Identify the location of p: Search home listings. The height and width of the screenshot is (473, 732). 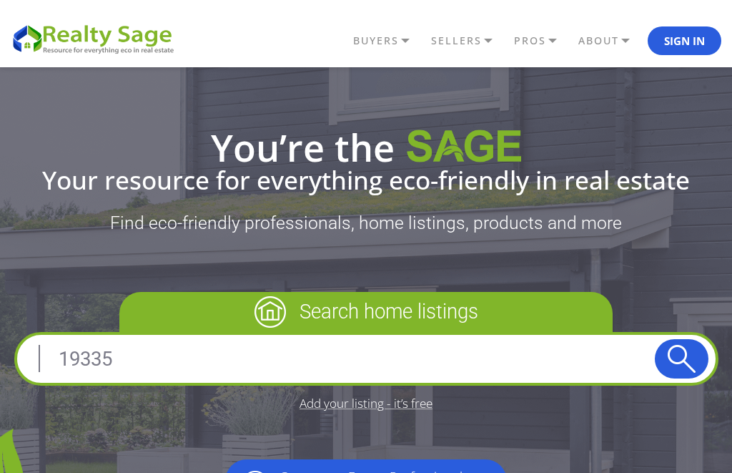
(366, 312).